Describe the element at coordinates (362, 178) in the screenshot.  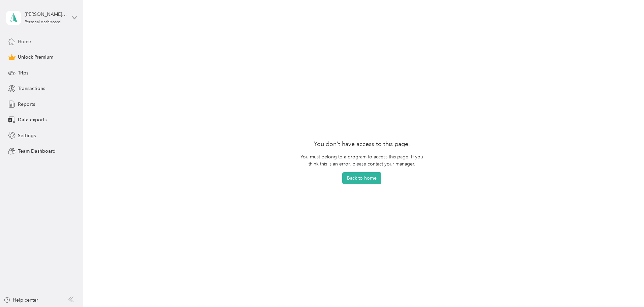
I see `button: Back to home` at that location.